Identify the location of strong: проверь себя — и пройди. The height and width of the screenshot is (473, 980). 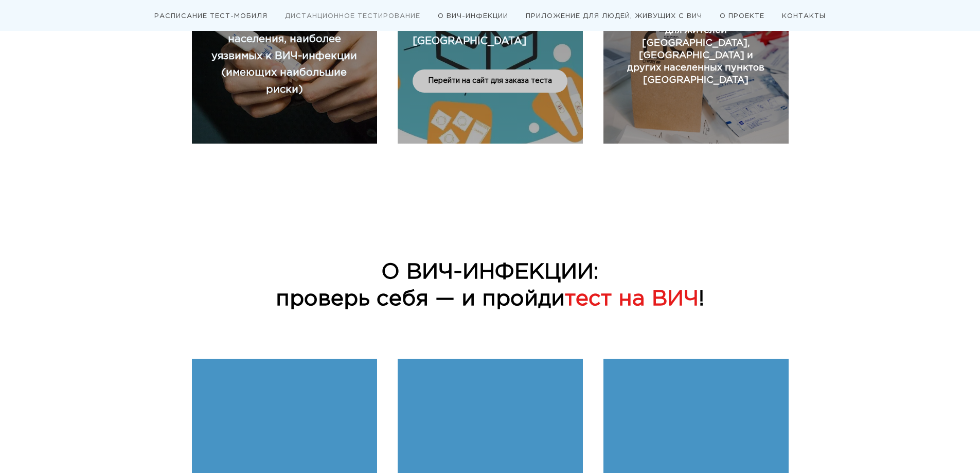
(420, 299).